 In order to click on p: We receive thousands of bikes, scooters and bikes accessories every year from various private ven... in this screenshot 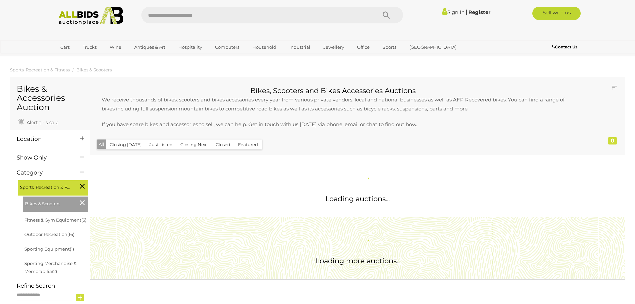, I will do `click(333, 104)`.